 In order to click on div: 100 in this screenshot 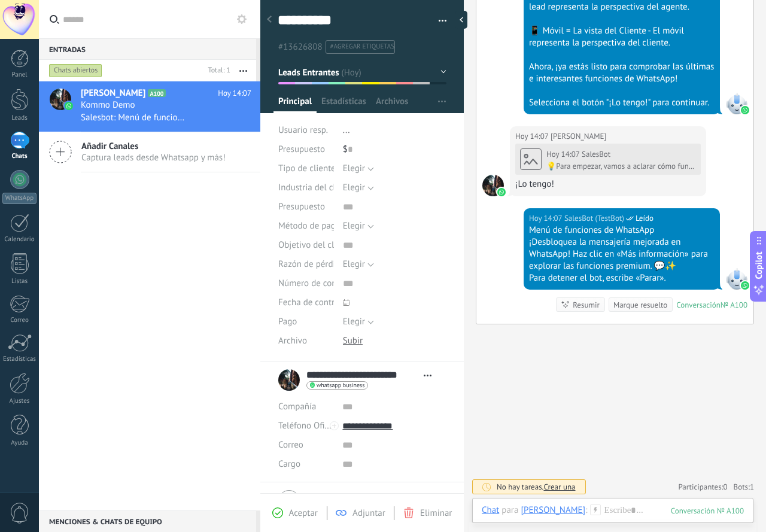, I will do `click(707, 510)`.